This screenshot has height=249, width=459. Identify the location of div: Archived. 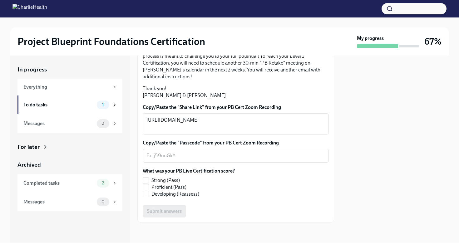
(70, 165).